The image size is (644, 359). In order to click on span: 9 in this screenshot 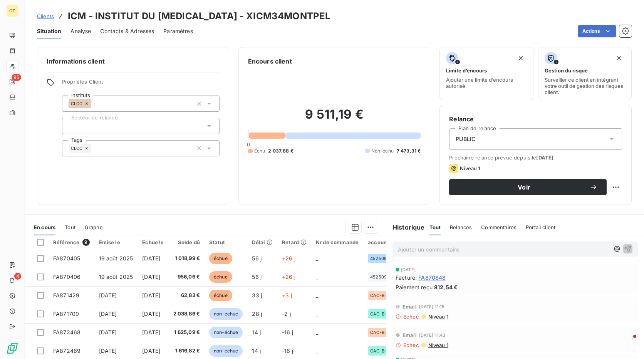, I will do `click(86, 242)`.